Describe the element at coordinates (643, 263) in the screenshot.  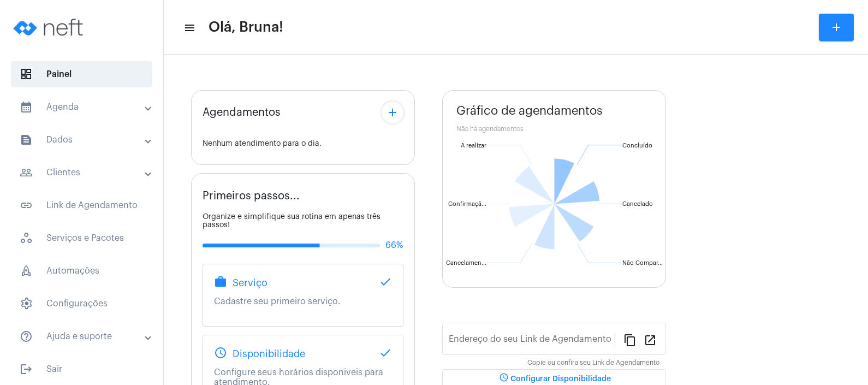
I see `text: Não Compar...` at that location.